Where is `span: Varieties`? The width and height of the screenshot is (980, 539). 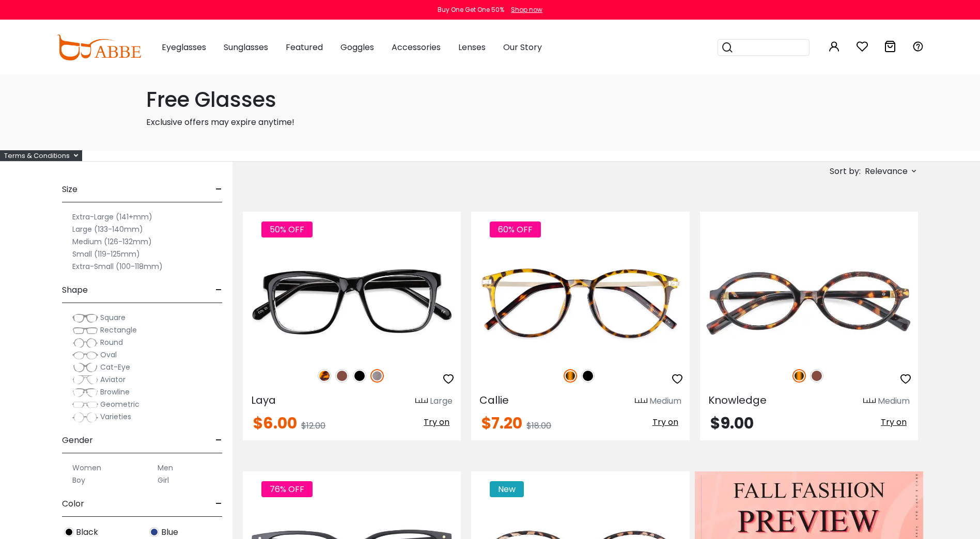
span: Varieties is located at coordinates (116, 417).